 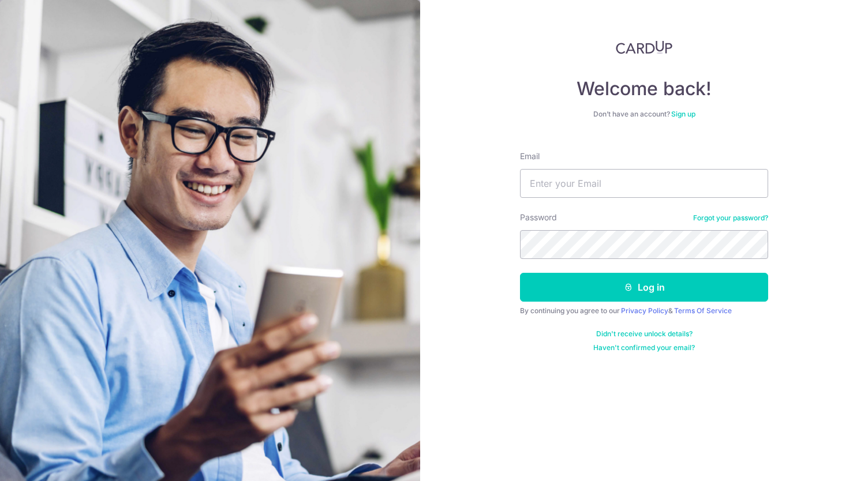 I want to click on a: Sign up, so click(x=683, y=114).